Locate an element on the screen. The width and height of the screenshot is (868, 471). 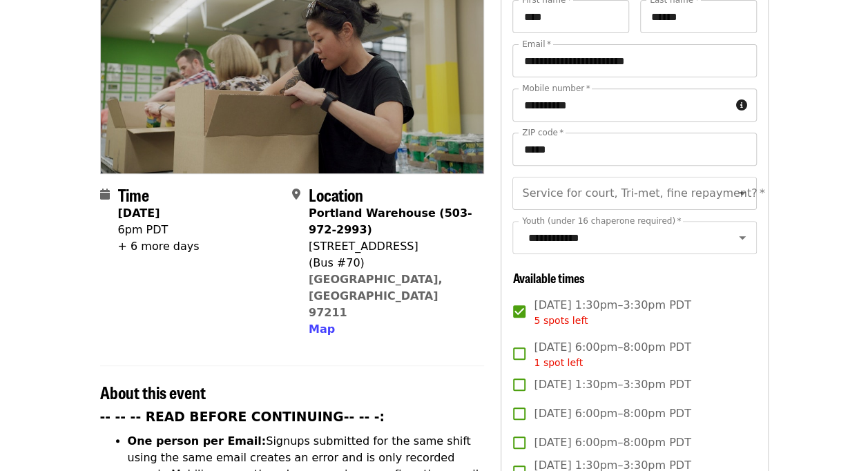
span: 5 spots left is located at coordinates (561, 321).